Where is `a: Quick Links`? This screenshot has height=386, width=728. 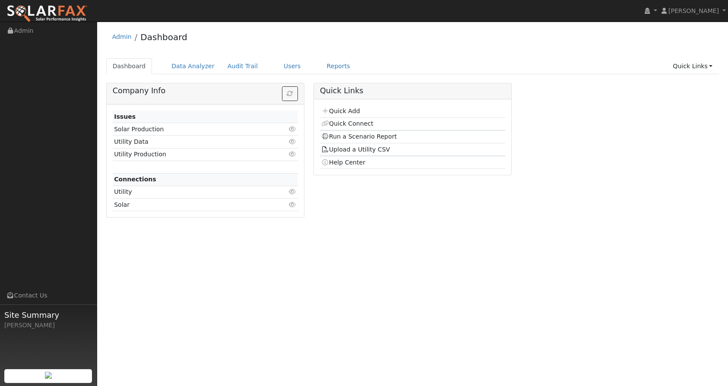
a: Quick Links is located at coordinates (692, 66).